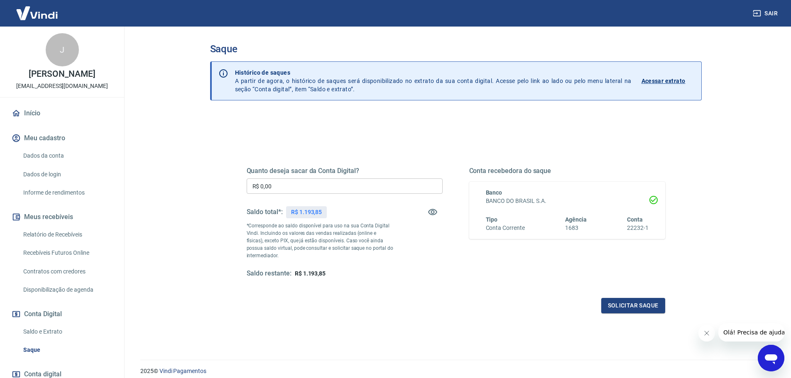 The image size is (791, 378). I want to click on a: Informe de rendimentos, so click(67, 193).